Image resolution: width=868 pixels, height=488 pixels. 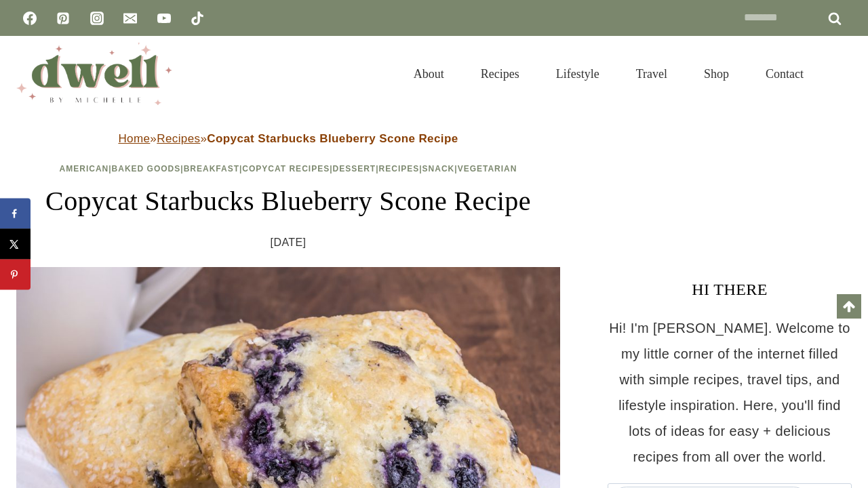 I want to click on a: About, so click(x=428, y=74).